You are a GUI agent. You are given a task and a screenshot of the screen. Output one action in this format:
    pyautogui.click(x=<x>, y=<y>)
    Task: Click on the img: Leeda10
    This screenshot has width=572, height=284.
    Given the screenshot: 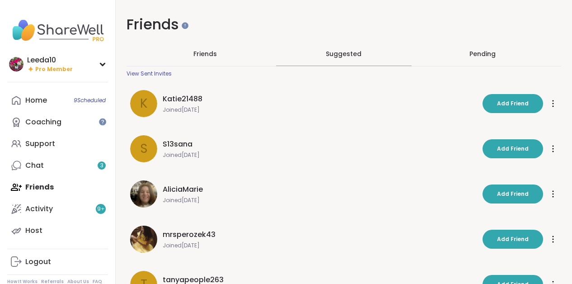 What is the action you would take?
    pyautogui.click(x=16, y=64)
    